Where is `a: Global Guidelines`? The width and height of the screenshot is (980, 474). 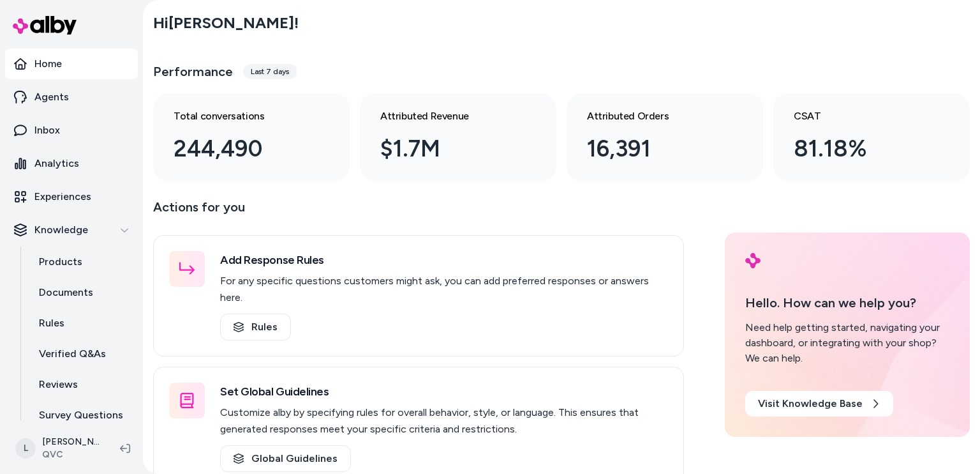
a: Global Guidelines is located at coordinates (285, 459).